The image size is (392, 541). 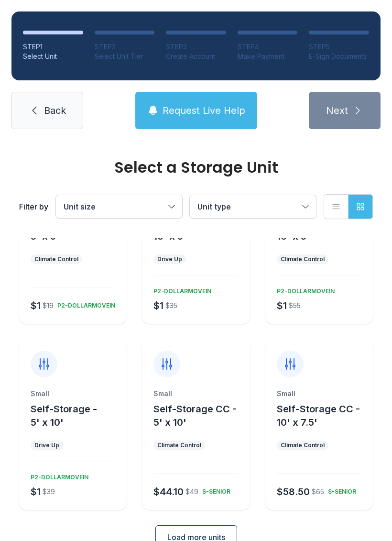 What do you see at coordinates (76, 416) in the screenshot?
I see `button: Self-Storage - 5' x 10'` at bounding box center [76, 416].